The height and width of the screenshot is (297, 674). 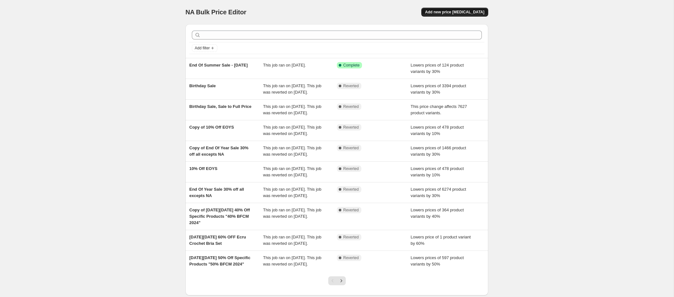 I want to click on span: Add filter, so click(x=202, y=48).